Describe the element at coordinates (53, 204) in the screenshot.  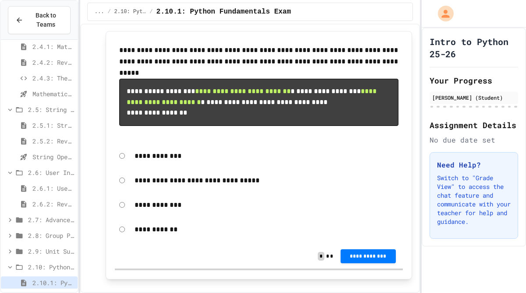
I see `span: 2.6.2: Review - User Input` at that location.